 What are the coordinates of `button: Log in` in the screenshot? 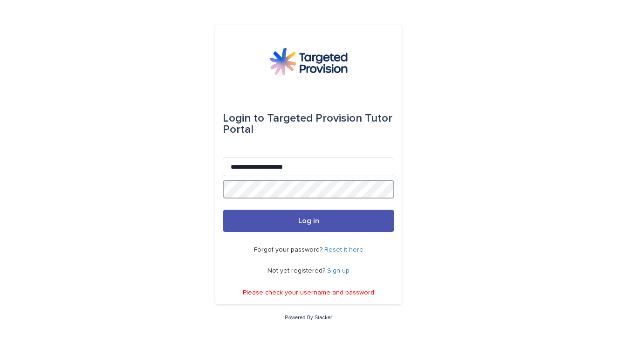 It's located at (308, 221).